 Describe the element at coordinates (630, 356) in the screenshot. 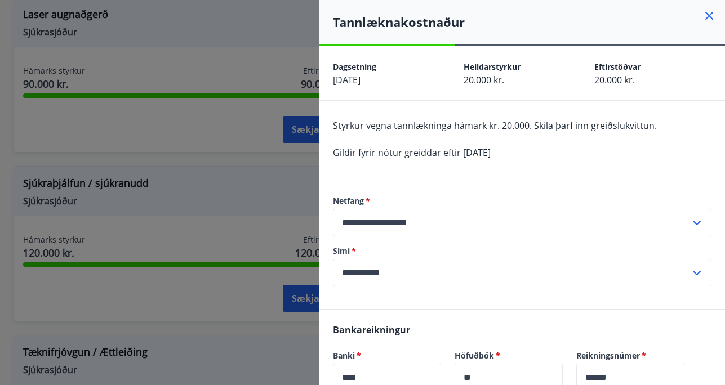

I see `label: Reikningsnúmer` at that location.